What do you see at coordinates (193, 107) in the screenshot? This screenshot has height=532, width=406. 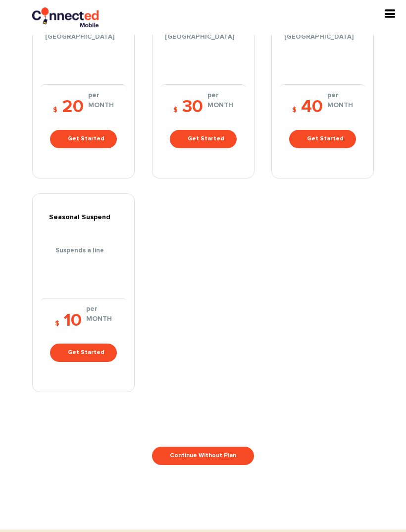 I see `span: 30` at bounding box center [193, 107].